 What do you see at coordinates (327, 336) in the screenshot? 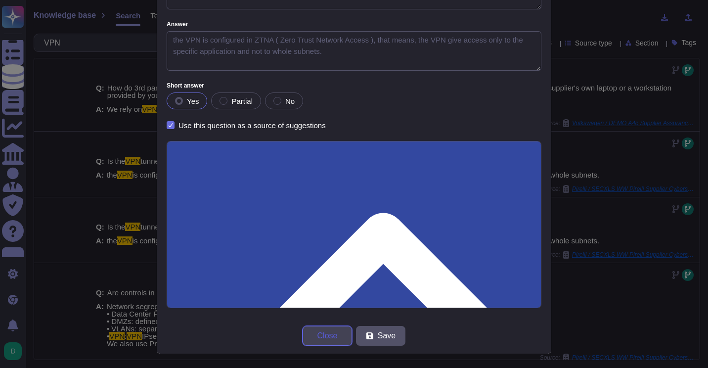
I see `button: Close` at bounding box center [327, 336].